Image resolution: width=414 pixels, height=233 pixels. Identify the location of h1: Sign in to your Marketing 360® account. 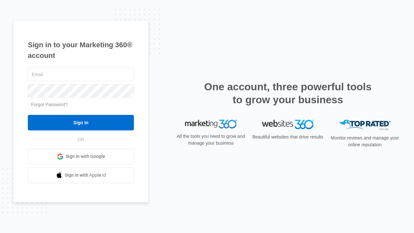
(81, 50).